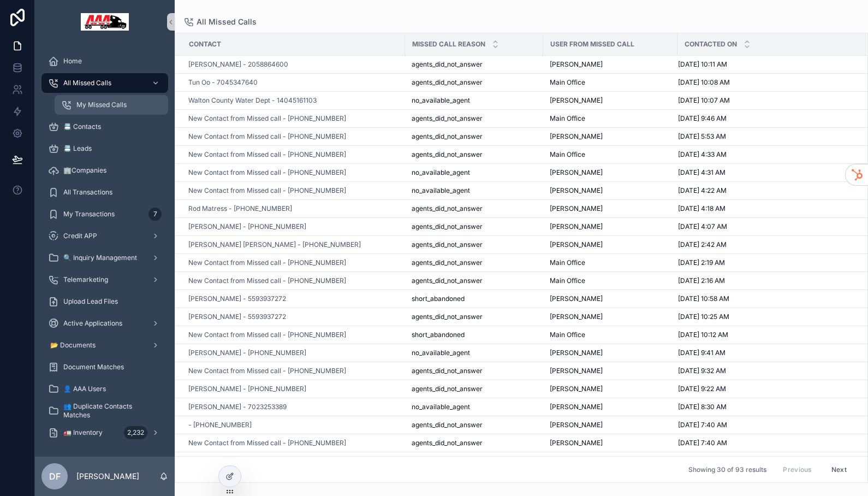 This screenshot has width=868, height=496. Describe the element at coordinates (105, 323) in the screenshot. I see `a: Active Applications` at that location.